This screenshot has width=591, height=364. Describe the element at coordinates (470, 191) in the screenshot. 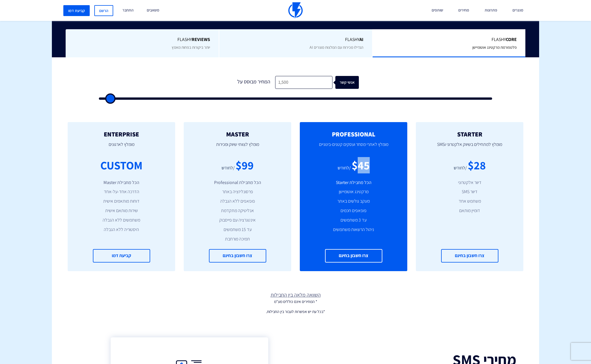

I see `li: דיוור SMS` at that location.